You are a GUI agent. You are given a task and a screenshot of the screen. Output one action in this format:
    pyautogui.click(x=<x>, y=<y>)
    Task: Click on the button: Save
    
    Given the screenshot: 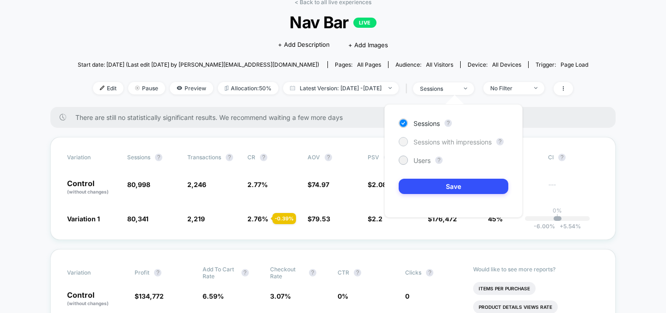 What is the action you would take?
    pyautogui.click(x=453, y=186)
    